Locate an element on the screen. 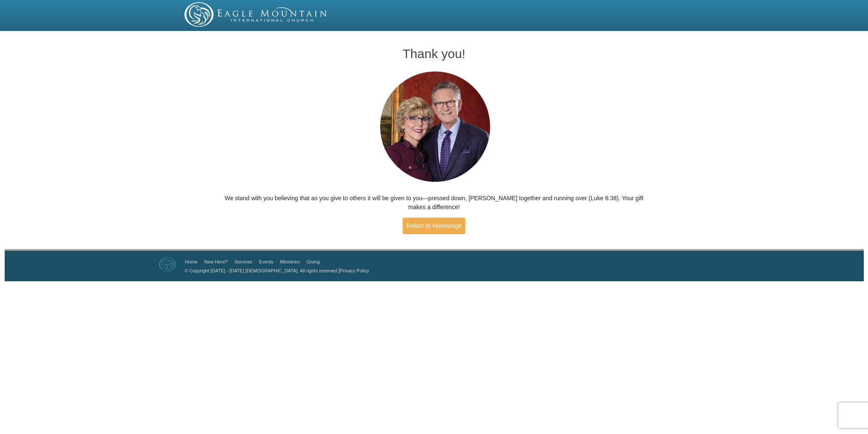  a: Services is located at coordinates (243, 262).